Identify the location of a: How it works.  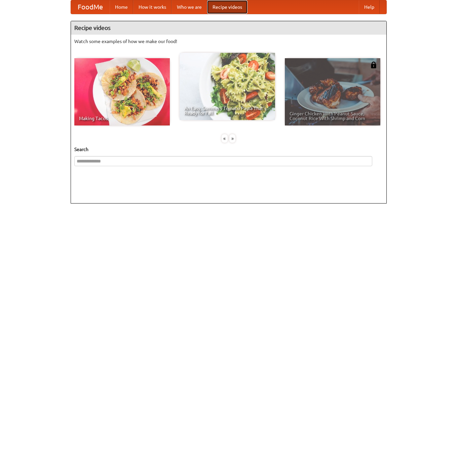
(152, 7).